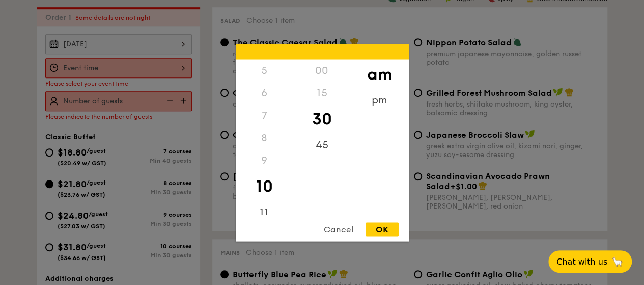 The width and height of the screenshot is (644, 285). Describe the element at coordinates (322, 93) in the screenshot. I see `div: 15` at that location.